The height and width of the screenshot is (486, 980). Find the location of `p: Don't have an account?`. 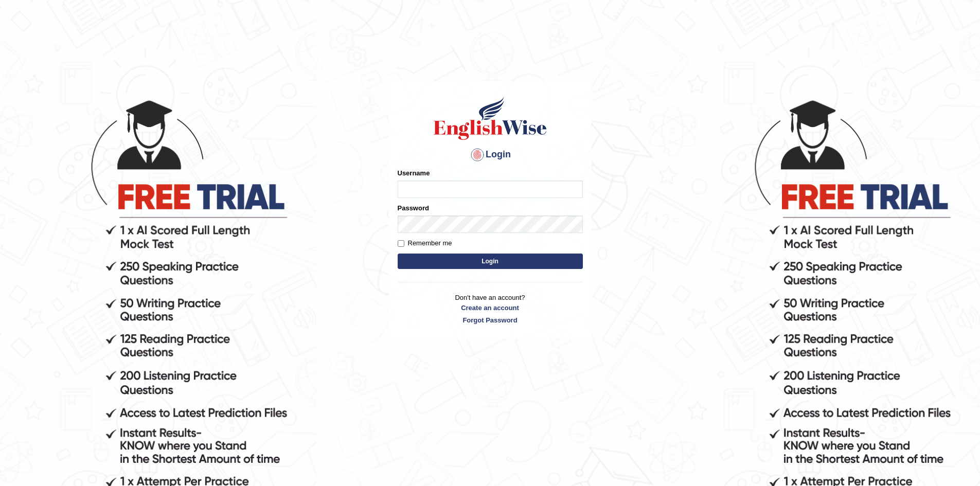

p: Don't have an account? is located at coordinates (490, 308).